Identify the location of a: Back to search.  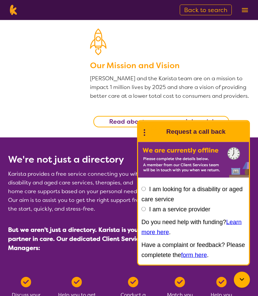
(205, 10).